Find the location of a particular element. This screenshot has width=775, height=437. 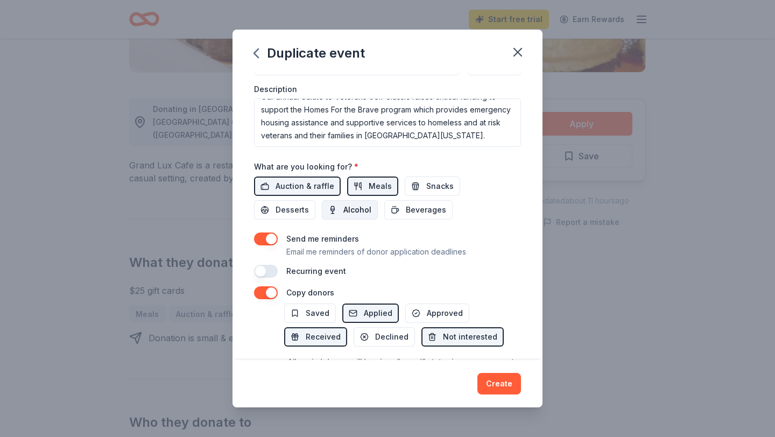

span: Auction & raffle is located at coordinates (305, 186).